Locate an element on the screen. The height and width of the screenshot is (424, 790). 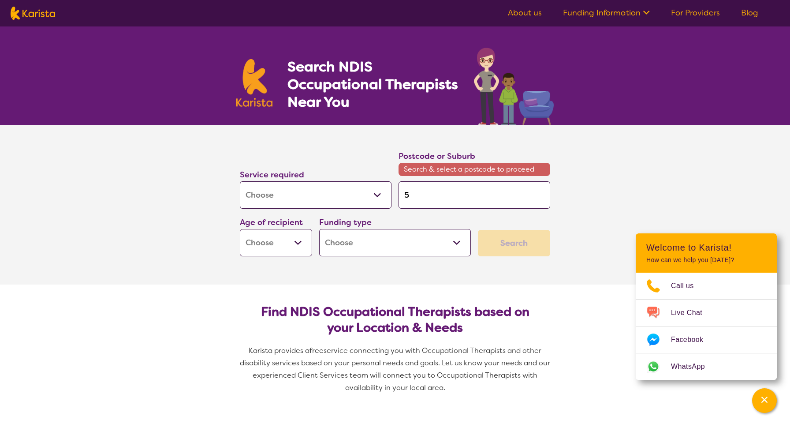
ul: Choose channel is located at coordinates (706, 326).